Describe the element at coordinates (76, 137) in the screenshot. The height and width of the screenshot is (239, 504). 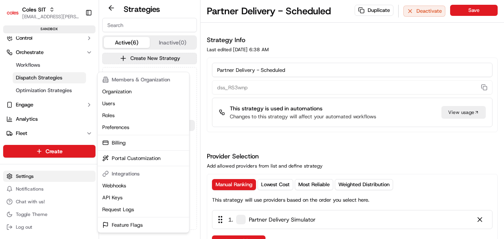
I see `a: Powered byPylon` at that location.